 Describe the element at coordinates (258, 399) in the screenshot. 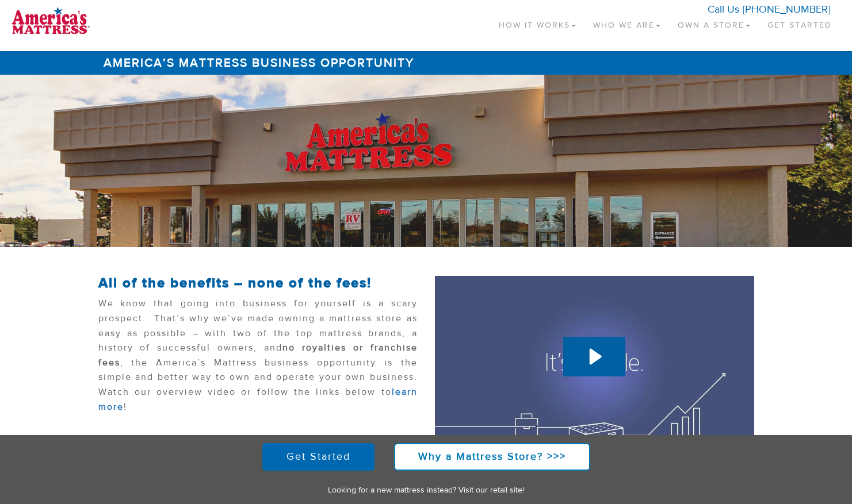

I see `a: learn more` at that location.